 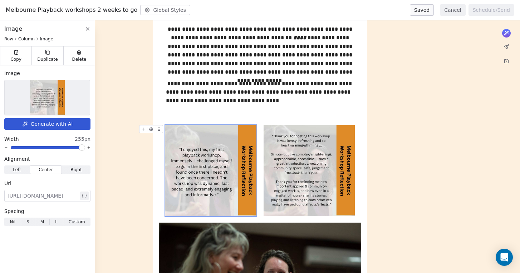 What do you see at coordinates (17, 170) in the screenshot?
I see `span: Left` at bounding box center [17, 170].